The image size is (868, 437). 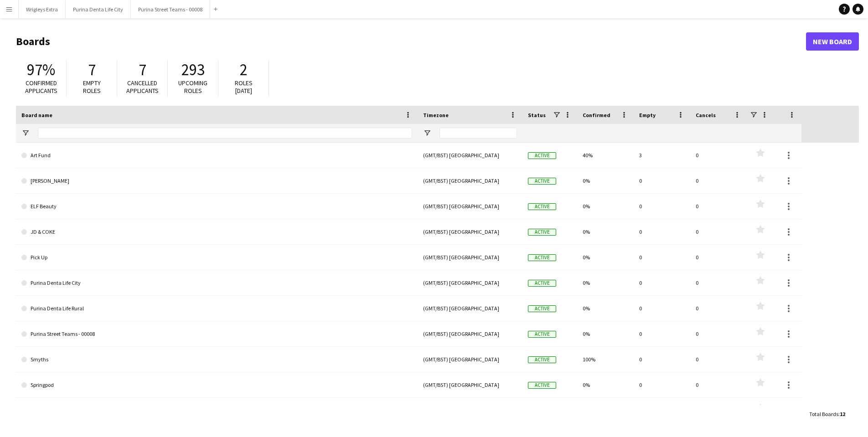 What do you see at coordinates (92, 86) in the screenshot?
I see `span: Empty roles` at bounding box center [92, 86].